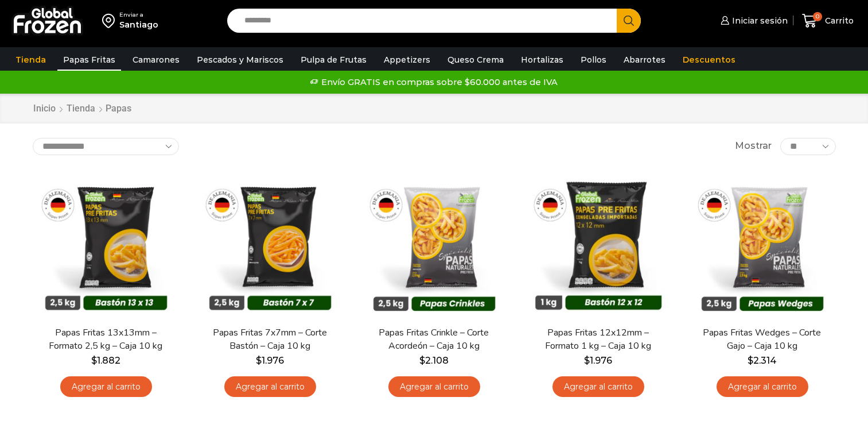 The height and width of the screenshot is (424, 868). I want to click on div: Santiago, so click(139, 25).